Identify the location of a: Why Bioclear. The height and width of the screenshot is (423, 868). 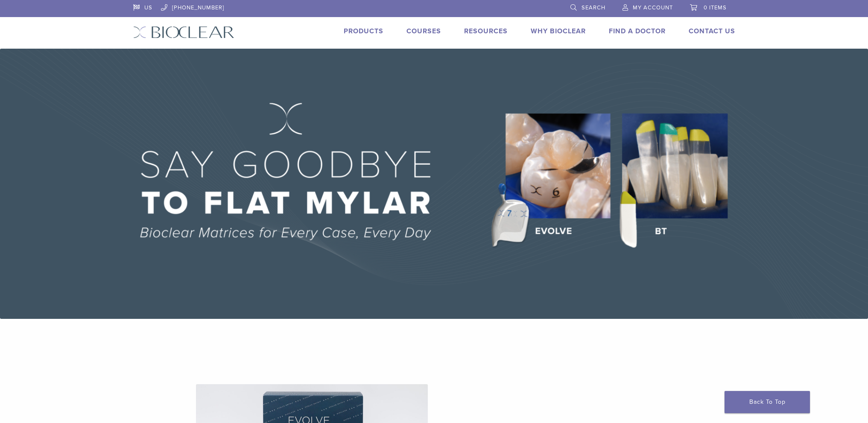
(558, 32).